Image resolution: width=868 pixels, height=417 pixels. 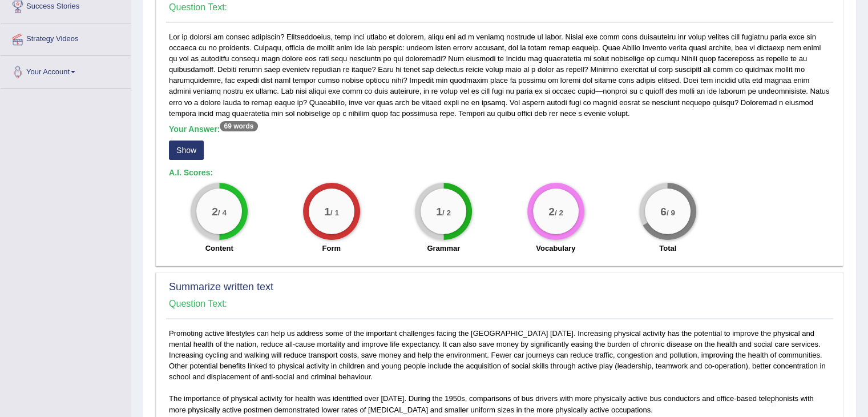 I want to click on small: / 4, so click(x=222, y=212).